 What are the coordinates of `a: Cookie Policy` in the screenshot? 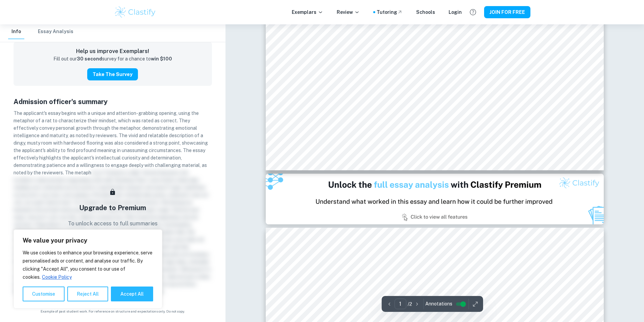 It's located at (57, 277).